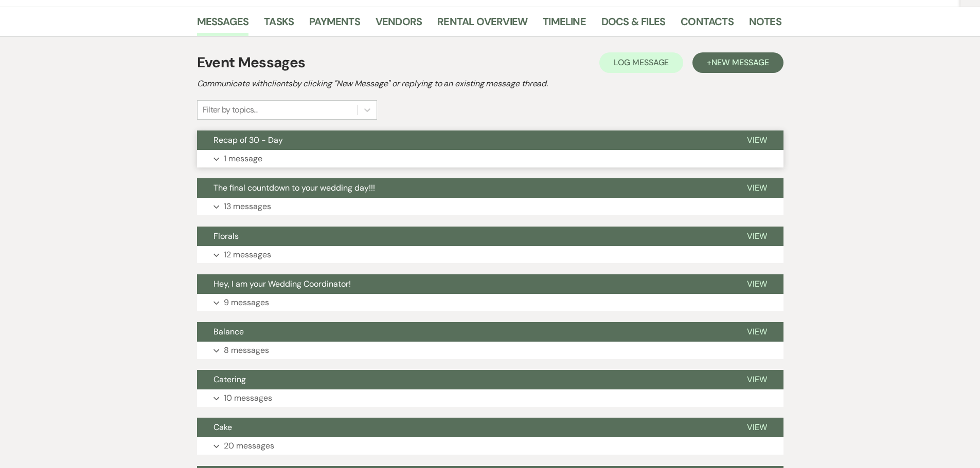  What do you see at coordinates (334, 25) in the screenshot?
I see `a: Payments` at bounding box center [334, 25].